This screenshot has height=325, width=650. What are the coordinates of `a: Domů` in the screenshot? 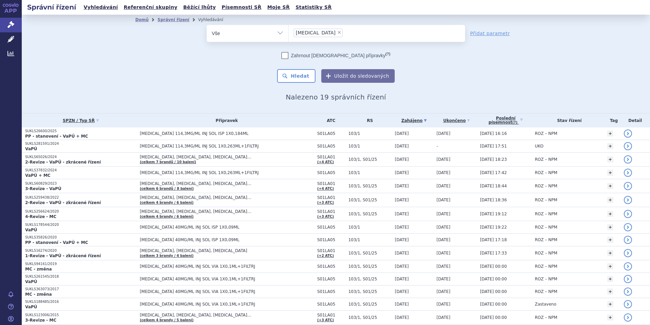 It's located at (142, 20).